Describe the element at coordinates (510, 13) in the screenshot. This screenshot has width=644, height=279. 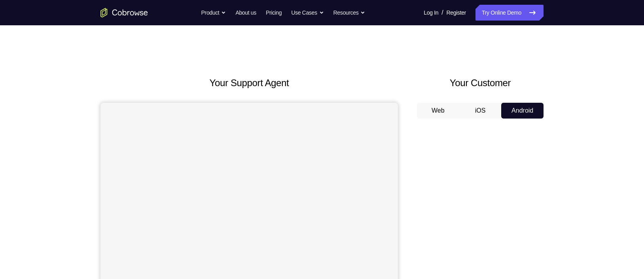
I see `a: Try Online Demo` at that location.